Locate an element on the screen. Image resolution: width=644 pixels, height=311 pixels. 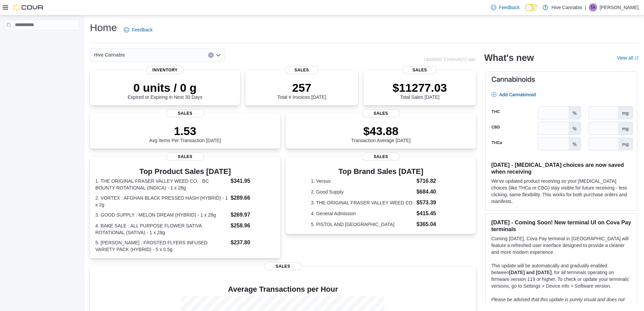
dd: $341.95 is located at coordinates (253, 181).